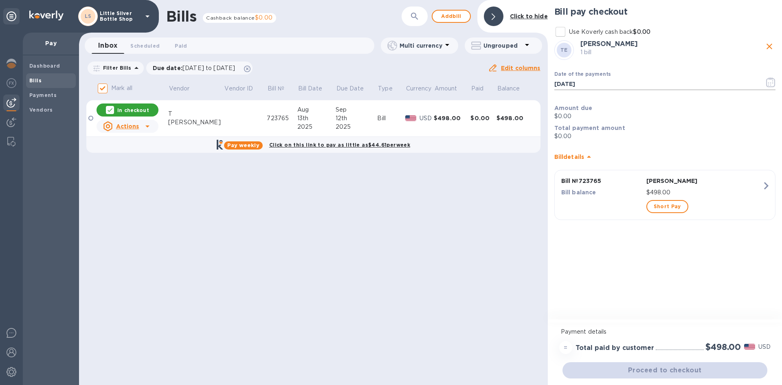 The image size is (782, 385). I want to click on h2: $498.00, so click(723, 347).